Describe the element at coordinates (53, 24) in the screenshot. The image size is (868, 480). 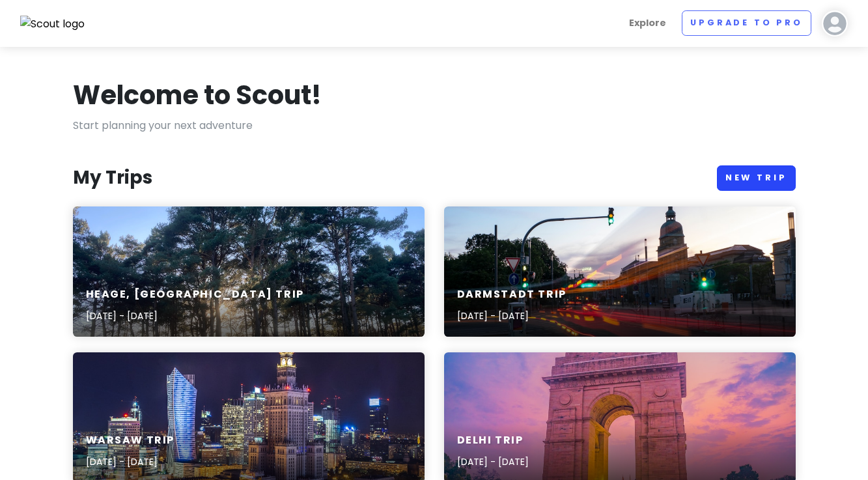
I see `img: Scout logo` at that location.